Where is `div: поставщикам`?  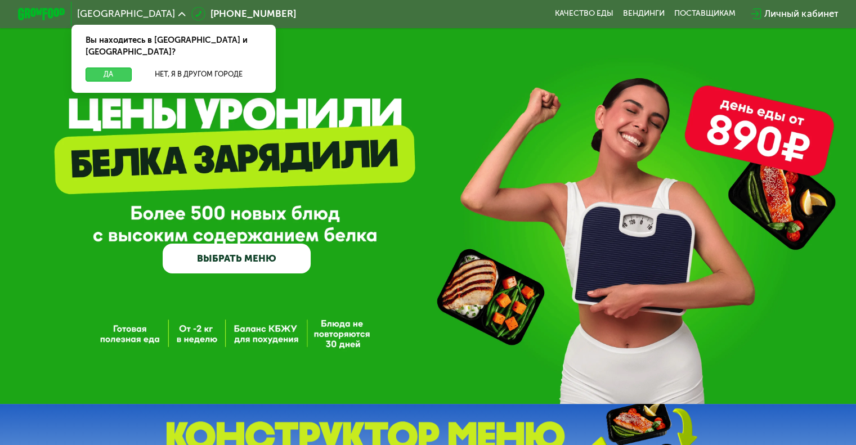 div: поставщикам is located at coordinates (704, 14).